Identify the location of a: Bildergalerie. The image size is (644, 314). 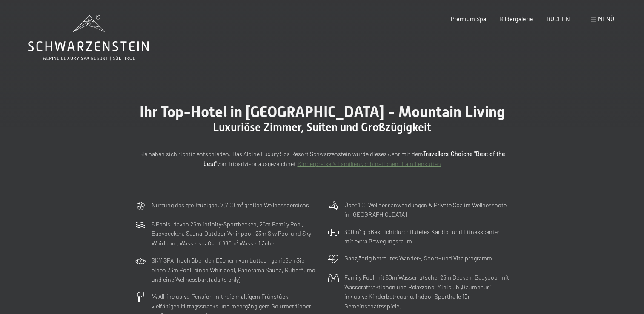
(516, 19).